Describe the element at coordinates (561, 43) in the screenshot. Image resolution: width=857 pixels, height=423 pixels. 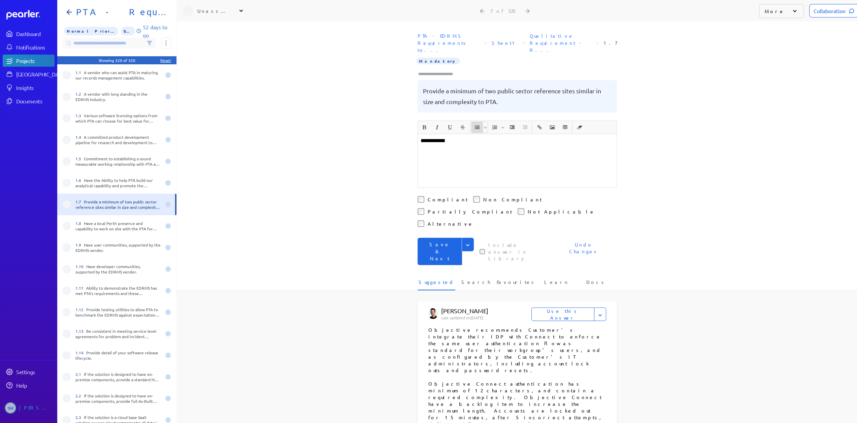
I see `span: Section: Qualitative Requirement - References` at that location.